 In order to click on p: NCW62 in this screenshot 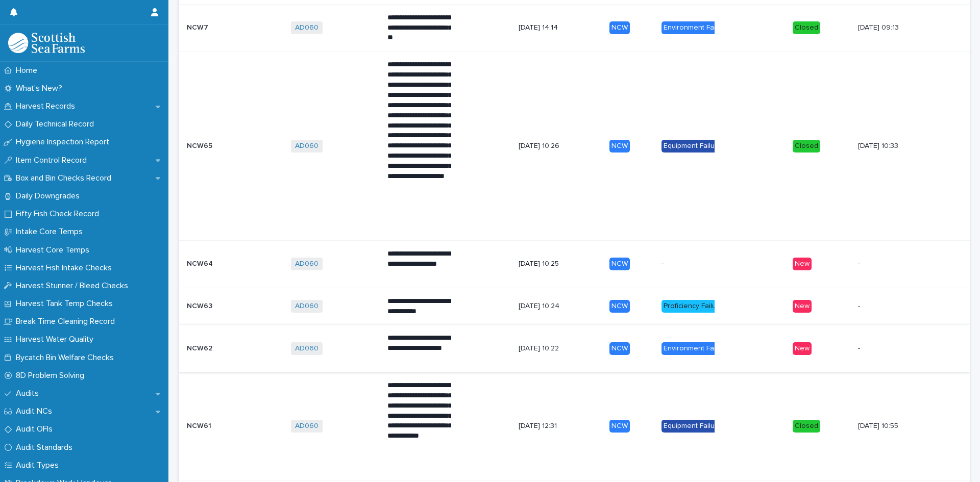, I will do `click(201, 347)`.